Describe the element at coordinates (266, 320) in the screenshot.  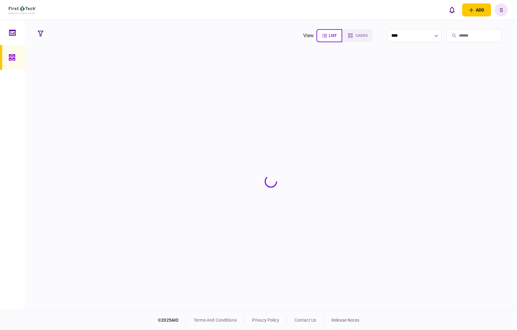
I see `a: privacy policy` at that location.